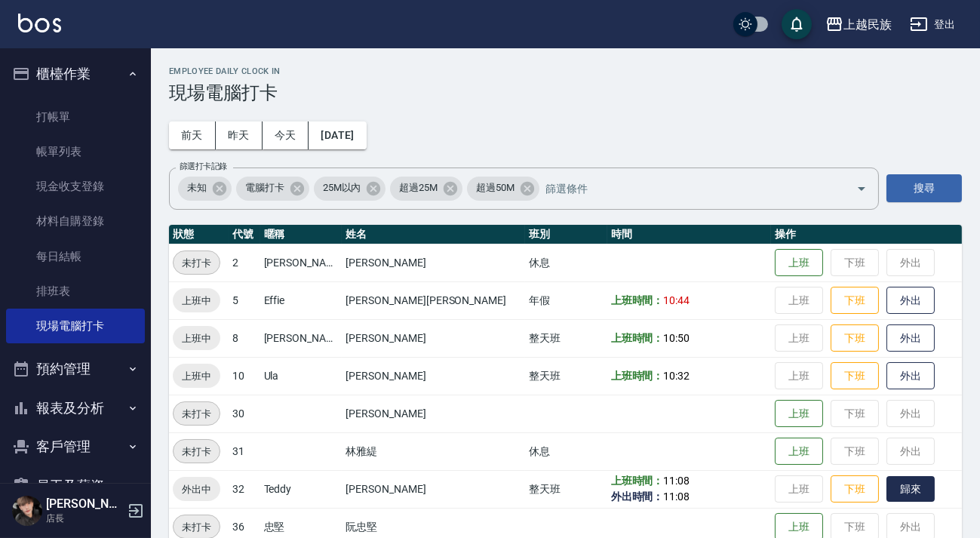 The image size is (980, 538). What do you see at coordinates (76, 151) in the screenshot?
I see `a: 帳單列表` at bounding box center [76, 151].